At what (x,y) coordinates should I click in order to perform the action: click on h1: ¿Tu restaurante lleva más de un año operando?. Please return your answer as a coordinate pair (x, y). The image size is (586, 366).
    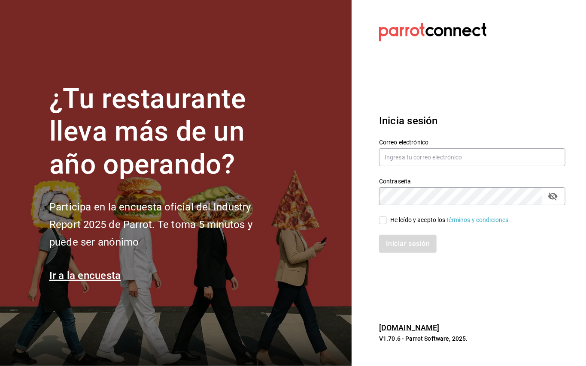
    Looking at the image, I should click on (165, 132).